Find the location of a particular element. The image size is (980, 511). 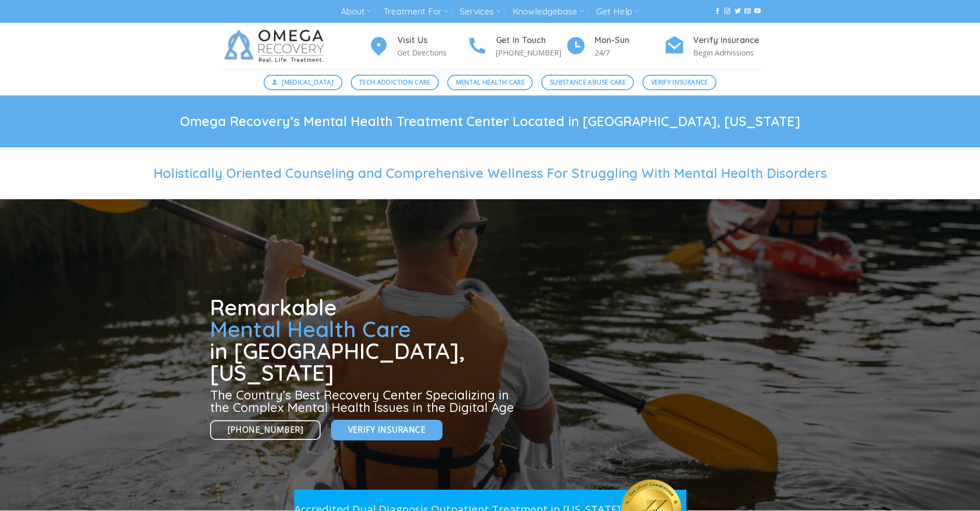

h4: Verify Insurance is located at coordinates (728, 41).